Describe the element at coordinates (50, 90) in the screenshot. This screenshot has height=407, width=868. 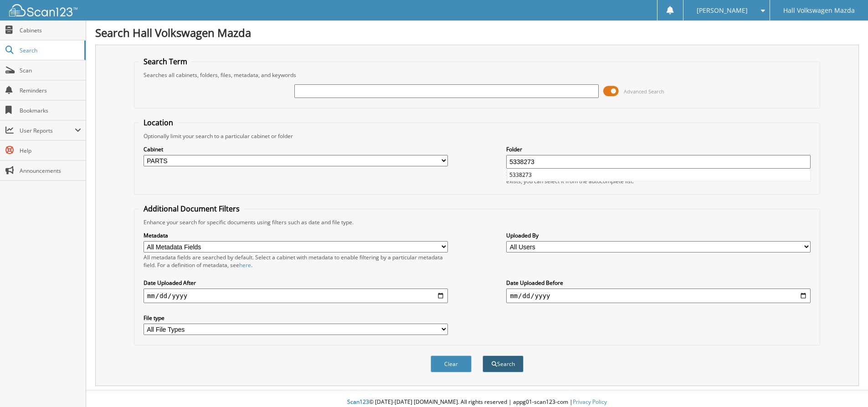
I see `span: Reminders` at that location.